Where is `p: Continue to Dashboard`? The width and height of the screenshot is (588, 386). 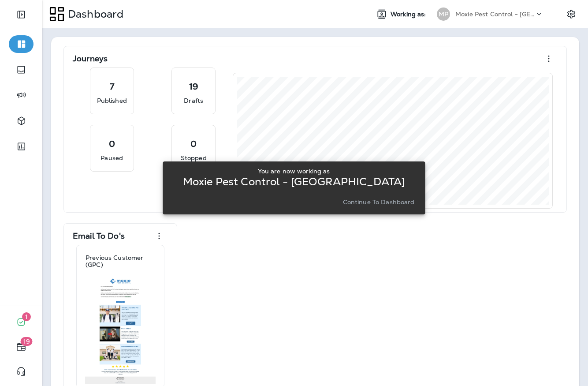
p: Continue to Dashboard is located at coordinates (378, 202).